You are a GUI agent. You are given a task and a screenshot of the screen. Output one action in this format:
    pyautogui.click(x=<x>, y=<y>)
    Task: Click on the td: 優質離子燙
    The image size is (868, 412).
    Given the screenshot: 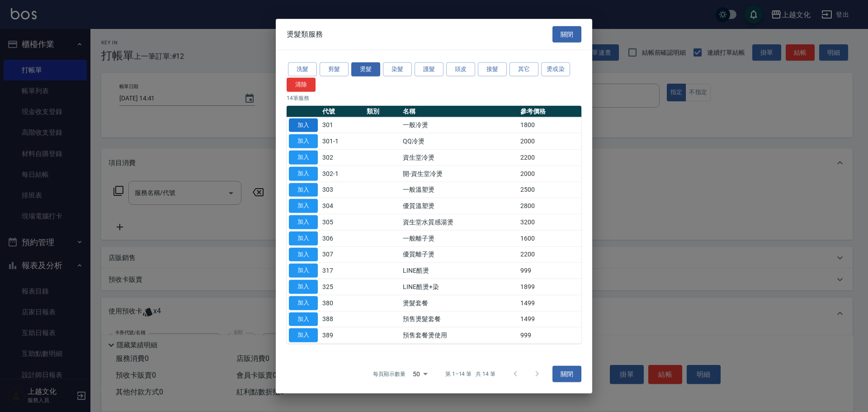 What is the action you would take?
    pyautogui.click(x=459, y=254)
    